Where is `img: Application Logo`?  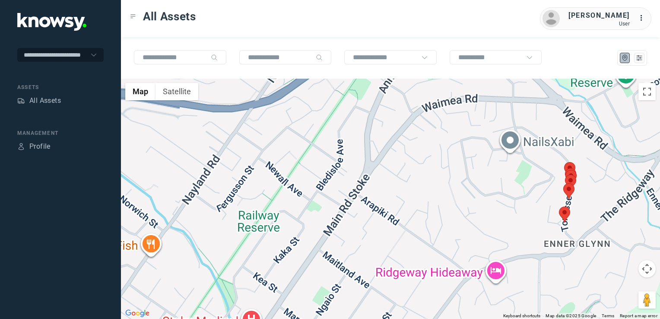 img: Application Logo is located at coordinates (52, 22).